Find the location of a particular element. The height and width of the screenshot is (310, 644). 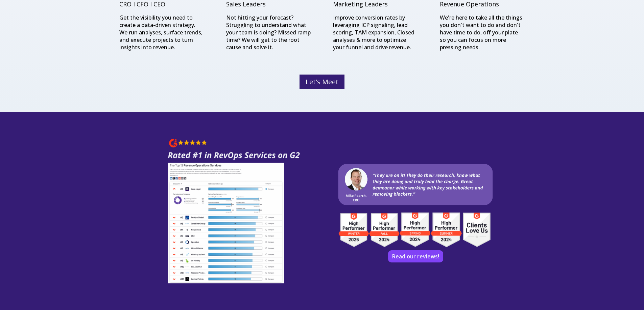

p: Not hitting your forecast? Struggling to understand what your team is doing? Missed ramp time? We... is located at coordinates (269, 33).